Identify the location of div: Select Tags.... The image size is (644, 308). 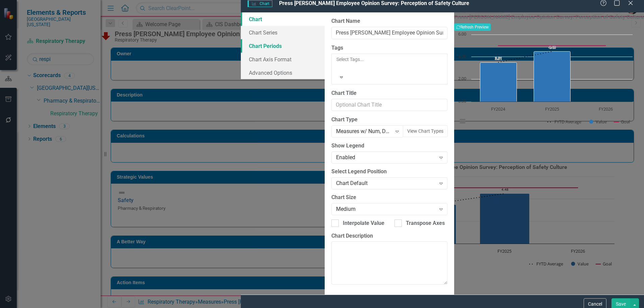
(389, 59).